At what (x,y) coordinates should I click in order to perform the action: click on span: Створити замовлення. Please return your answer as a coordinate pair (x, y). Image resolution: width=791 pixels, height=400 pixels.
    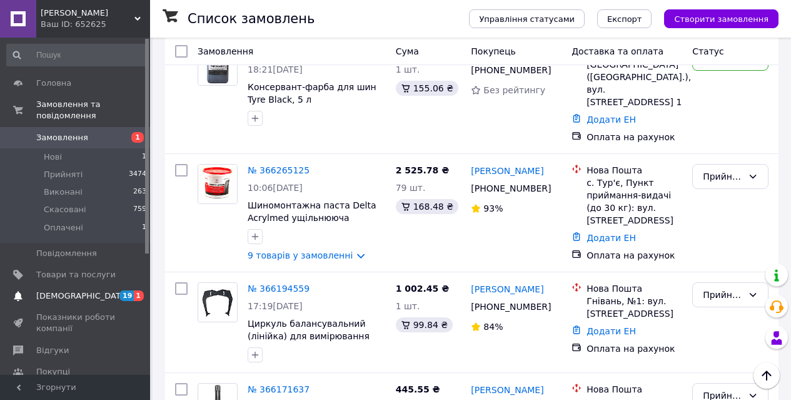
    Looking at the image, I should click on (721, 19).